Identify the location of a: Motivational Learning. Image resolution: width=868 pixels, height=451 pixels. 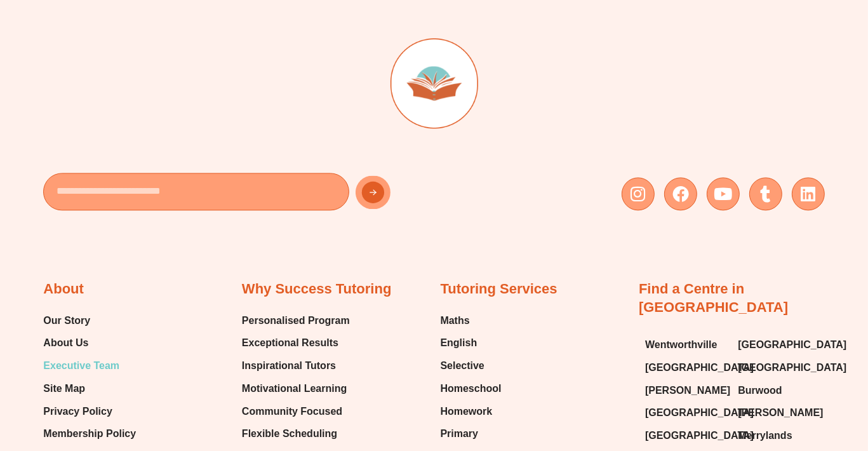
(296, 389).